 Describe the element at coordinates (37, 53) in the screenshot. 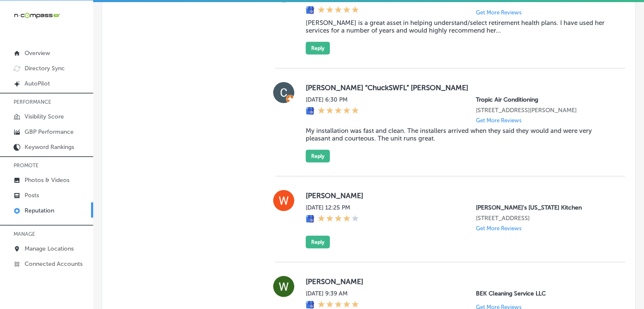

I see `p: Overview` at that location.